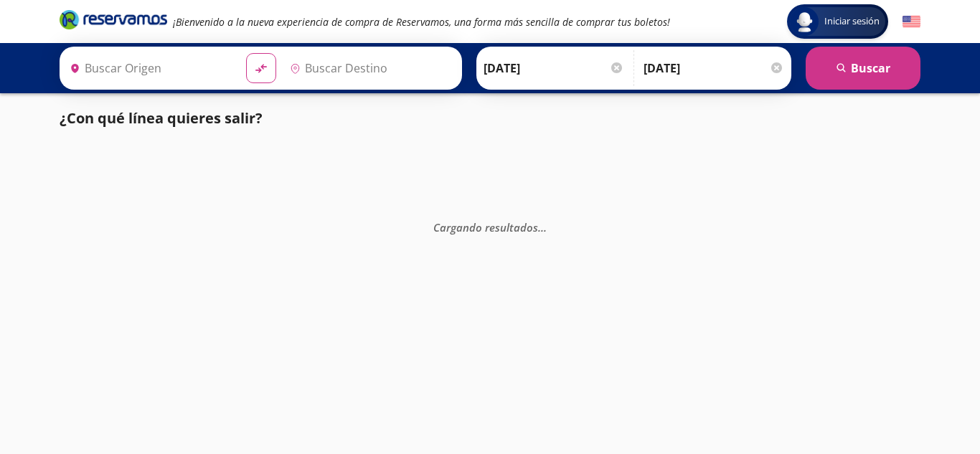  What do you see at coordinates (554, 68) in the screenshot?
I see `input: Elegir Fecha` at bounding box center [554, 68].